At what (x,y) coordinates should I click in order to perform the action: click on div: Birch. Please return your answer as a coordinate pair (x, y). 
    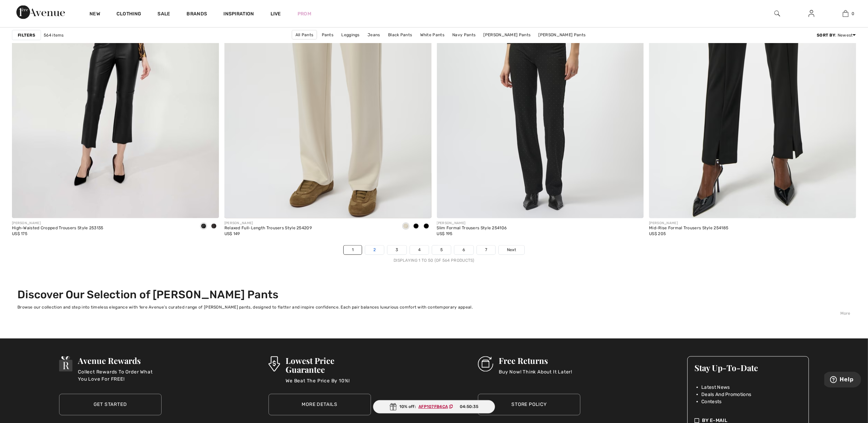
    Looking at the image, I should click on (406, 227).